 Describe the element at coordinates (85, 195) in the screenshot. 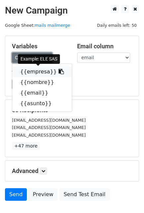

I see `a: Send Test Email` at that location.